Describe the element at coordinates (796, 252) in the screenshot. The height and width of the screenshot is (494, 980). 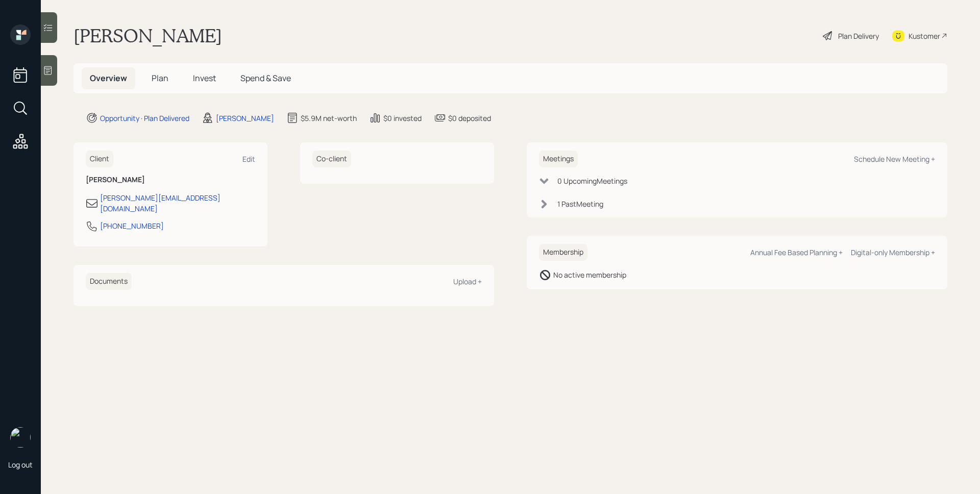
I see `div: Annual Fee Based Planning +` at that location.